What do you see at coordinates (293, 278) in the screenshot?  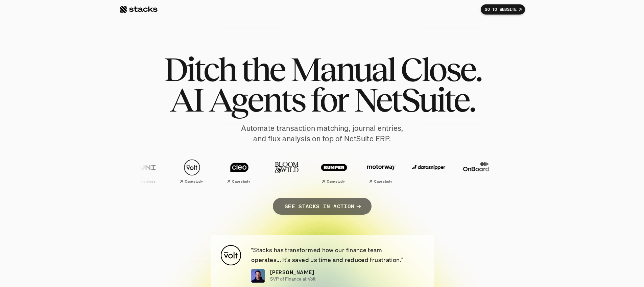 I see `p: SVP of Finance at Volt` at bounding box center [293, 278].